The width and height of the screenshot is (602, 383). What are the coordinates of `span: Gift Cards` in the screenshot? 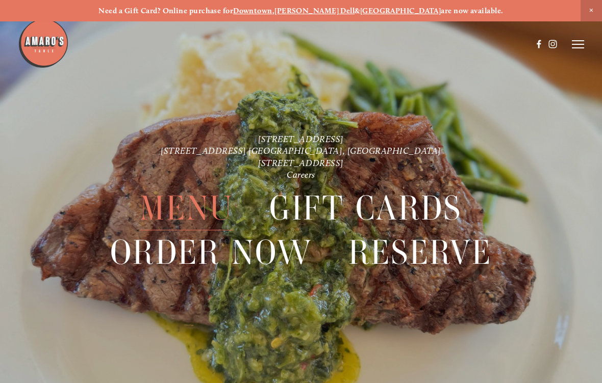 It's located at (365, 209).